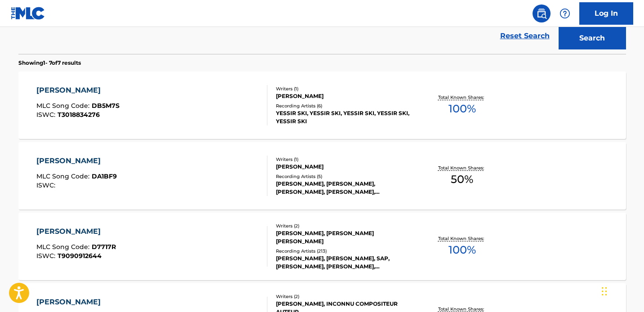 This screenshot has height=312, width=644. What do you see at coordinates (28, 13) in the screenshot?
I see `img: MLC Logo` at bounding box center [28, 13].